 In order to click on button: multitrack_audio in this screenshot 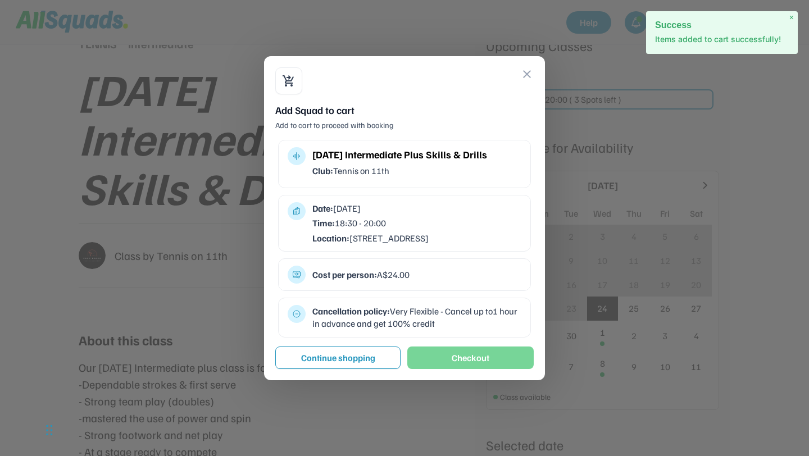, I will do `click(297, 156)`.